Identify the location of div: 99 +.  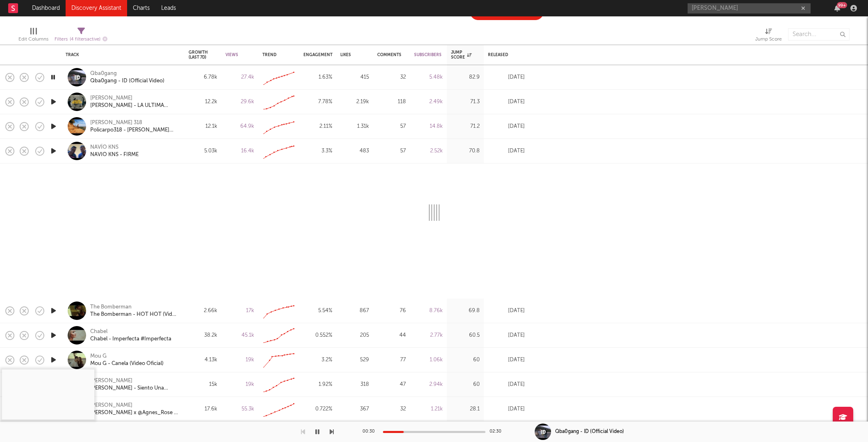
(842, 5).